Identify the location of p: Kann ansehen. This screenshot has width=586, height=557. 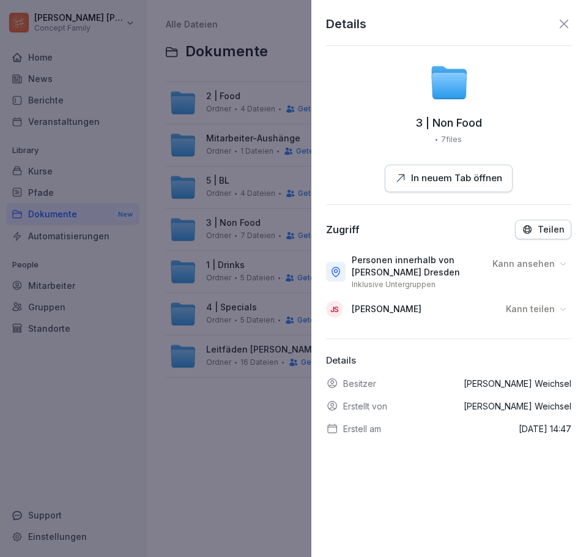
(524, 264).